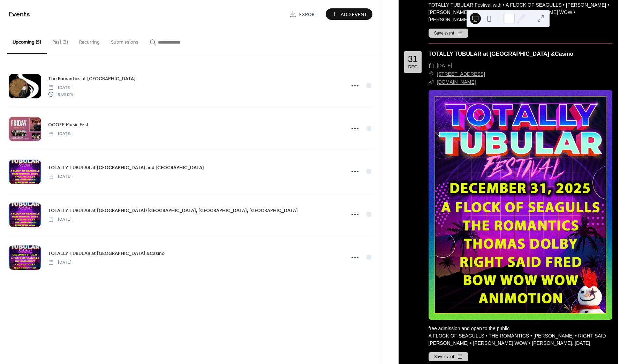 This screenshot has height=364, width=635. Describe the element at coordinates (60, 40) in the screenshot. I see `button: Past (3)` at that location.